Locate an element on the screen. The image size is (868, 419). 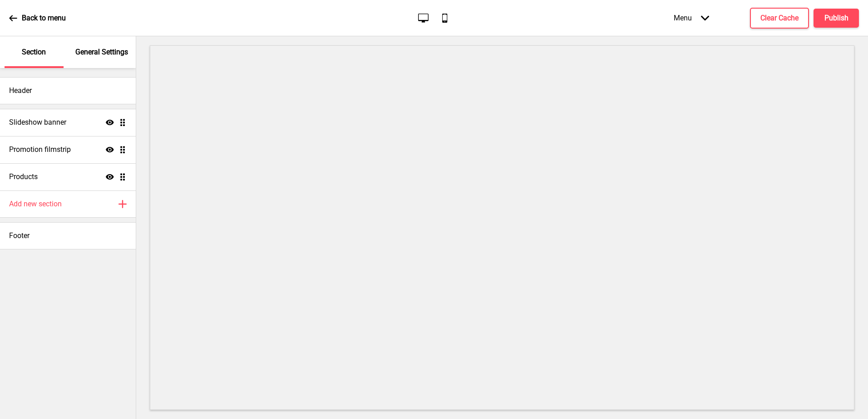
button: Publish is located at coordinates (836, 18).